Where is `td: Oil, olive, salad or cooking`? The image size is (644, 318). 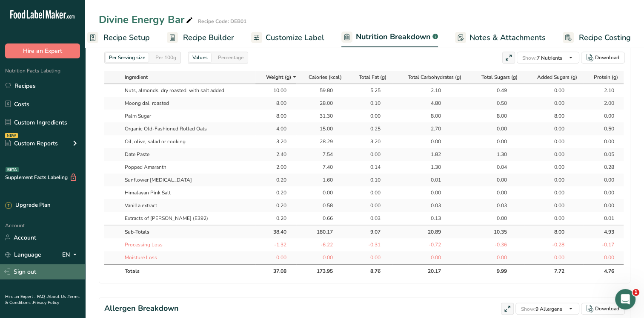 td: Oil, olive, salad or cooking is located at coordinates (188, 141).